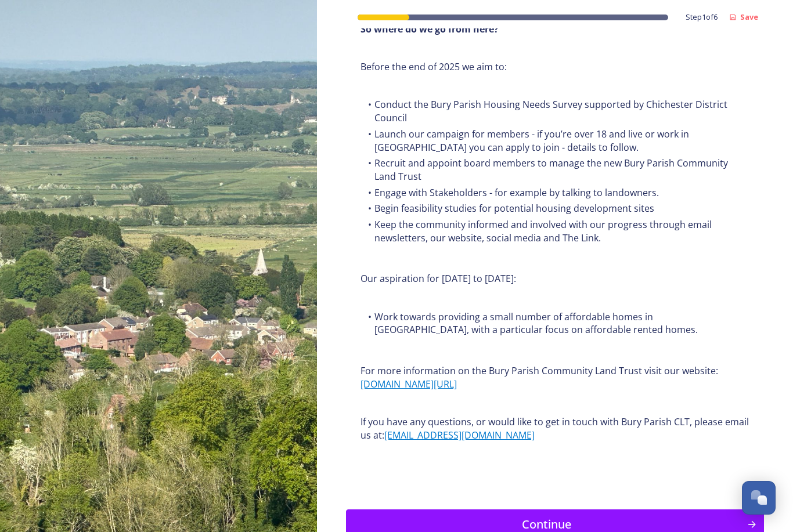 Image resolution: width=793 pixels, height=532 pixels. What do you see at coordinates (702, 16) in the screenshot?
I see `span: Step 1 of 6` at bounding box center [702, 16].